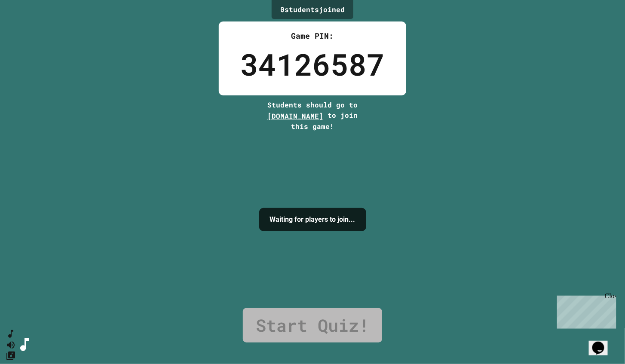 This screenshot has height=364, width=625. What do you see at coordinates (11, 356) in the screenshot?
I see `button: Change Music` at bounding box center [11, 356].